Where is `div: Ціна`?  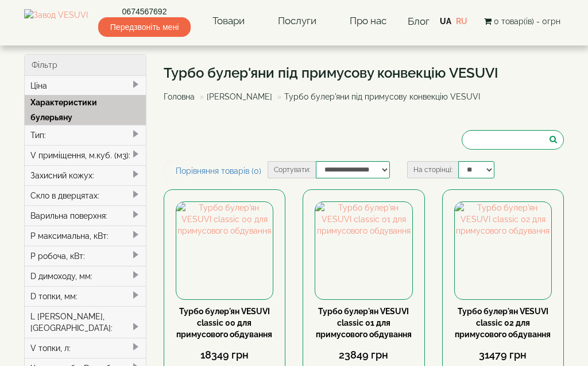 div: Ціна is located at coordinates (85, 85).